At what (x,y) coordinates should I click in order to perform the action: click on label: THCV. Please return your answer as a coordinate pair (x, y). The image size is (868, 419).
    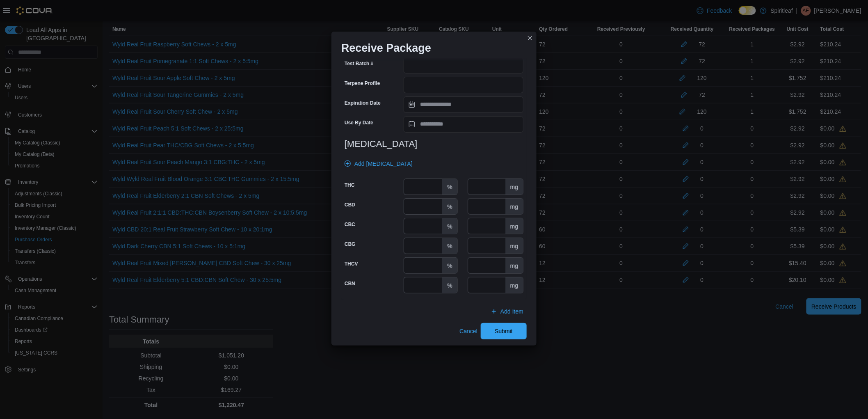
    Looking at the image, I should click on (351, 264).